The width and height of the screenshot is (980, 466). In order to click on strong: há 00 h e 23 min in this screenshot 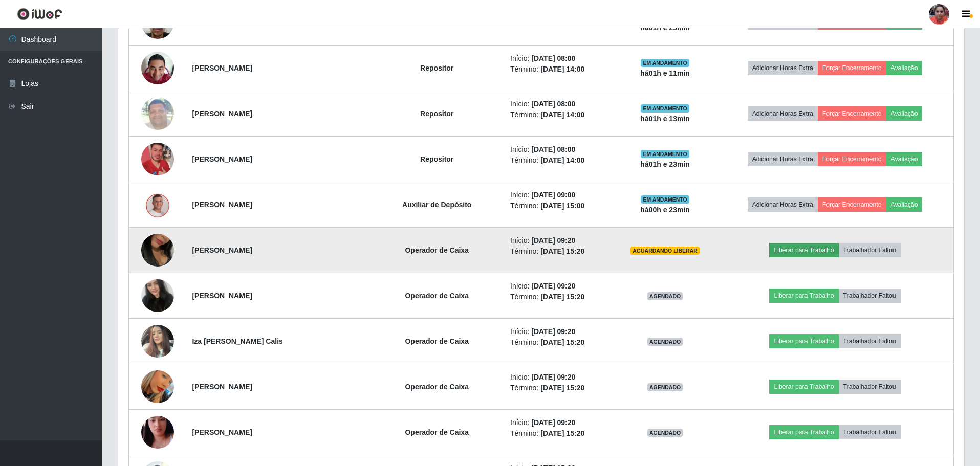, I will do `click(665, 210)`.